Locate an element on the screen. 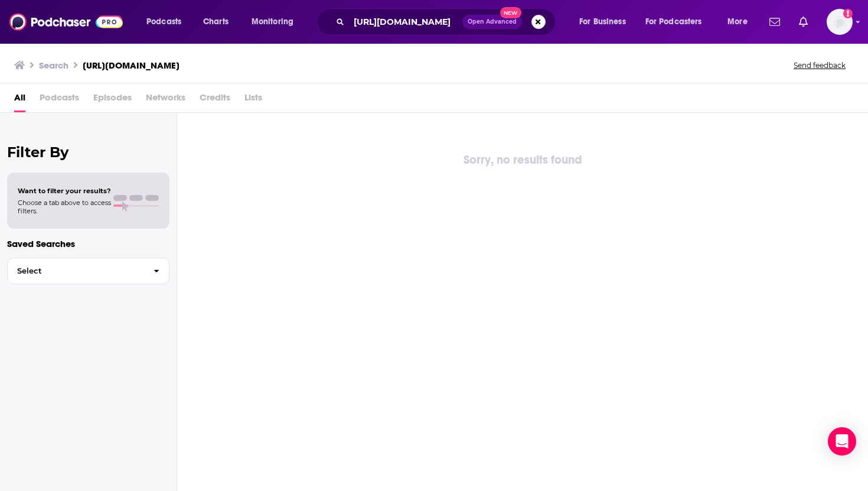 Image resolution: width=868 pixels, height=491 pixels. div: Open Intercom Messenger is located at coordinates (842, 442).